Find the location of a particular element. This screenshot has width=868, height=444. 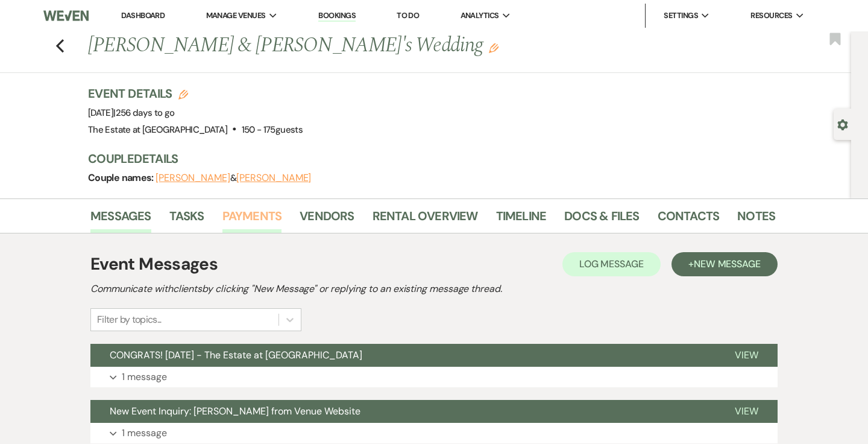

img: Weven Logo is located at coordinates (66, 16).